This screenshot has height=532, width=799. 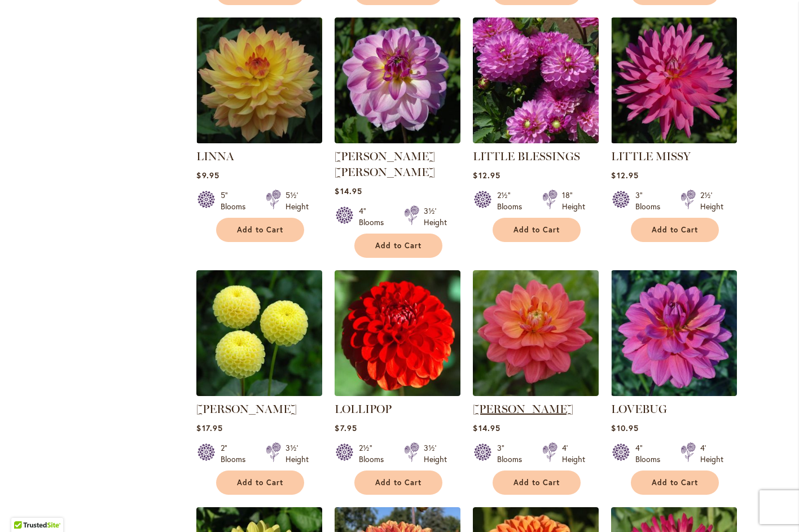 I want to click on a: LORA ASHLEY, so click(x=535, y=392).